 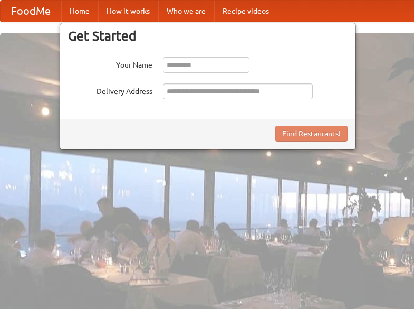 I want to click on a: Who we are, so click(x=186, y=11).